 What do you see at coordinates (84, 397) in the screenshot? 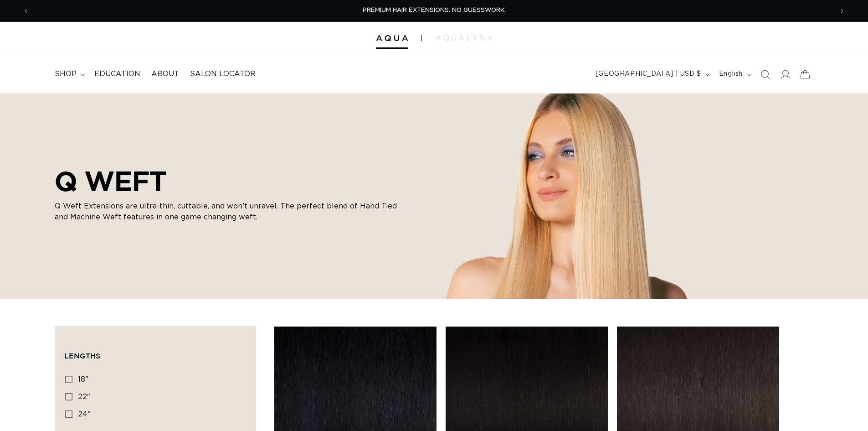
I see `span: 22"` at bounding box center [84, 397].